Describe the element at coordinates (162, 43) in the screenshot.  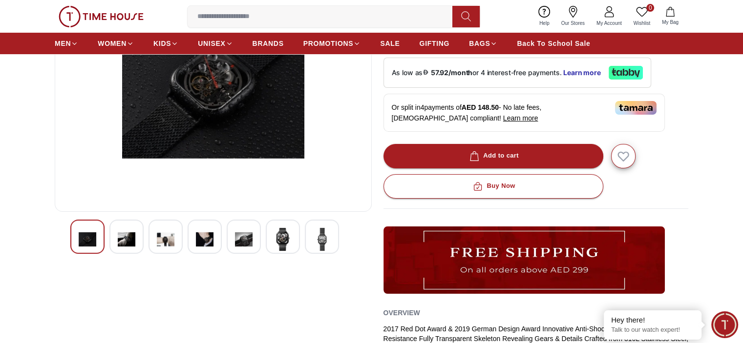
I see `span: KIDS` at that location.